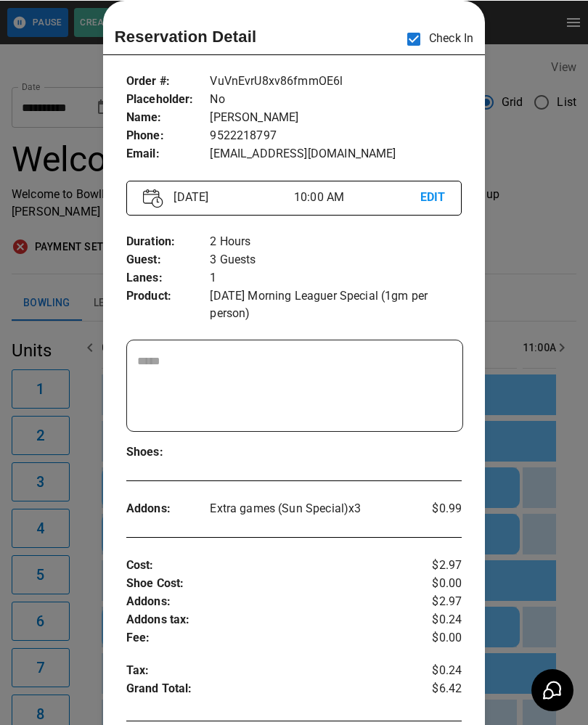 This screenshot has height=725, width=588. Describe the element at coordinates (266, 670) in the screenshot. I see `p: Tax :` at that location.